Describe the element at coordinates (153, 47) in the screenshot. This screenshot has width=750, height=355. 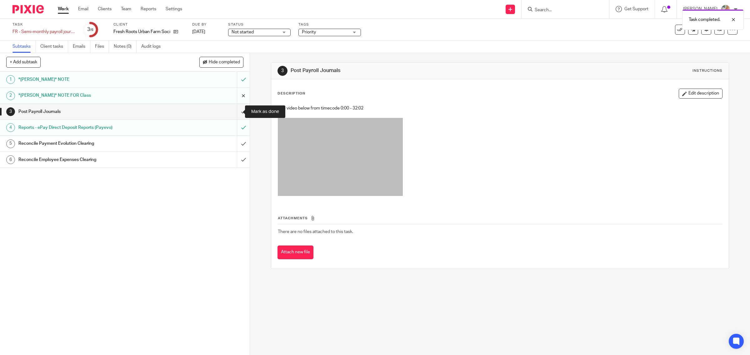
I see `a: Audit logs` at that location.